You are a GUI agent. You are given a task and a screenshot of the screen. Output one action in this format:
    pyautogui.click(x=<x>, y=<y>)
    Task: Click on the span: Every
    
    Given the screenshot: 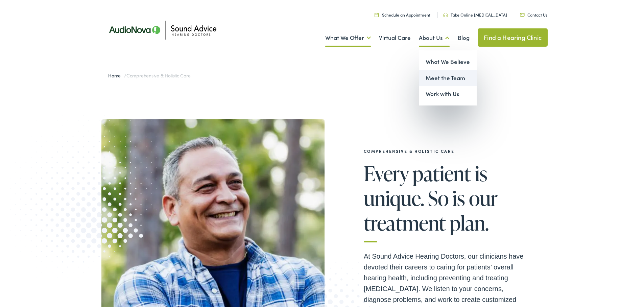 What is the action you would take?
    pyautogui.click(x=386, y=172)
    